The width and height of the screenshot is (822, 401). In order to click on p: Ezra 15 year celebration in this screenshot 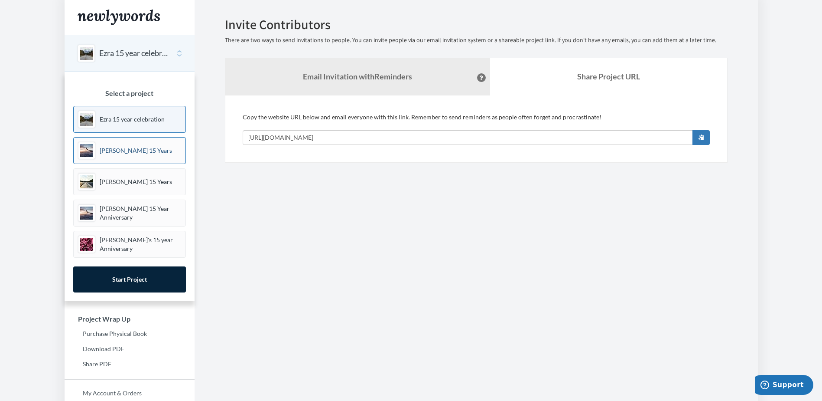, I will do `click(132, 119)`.